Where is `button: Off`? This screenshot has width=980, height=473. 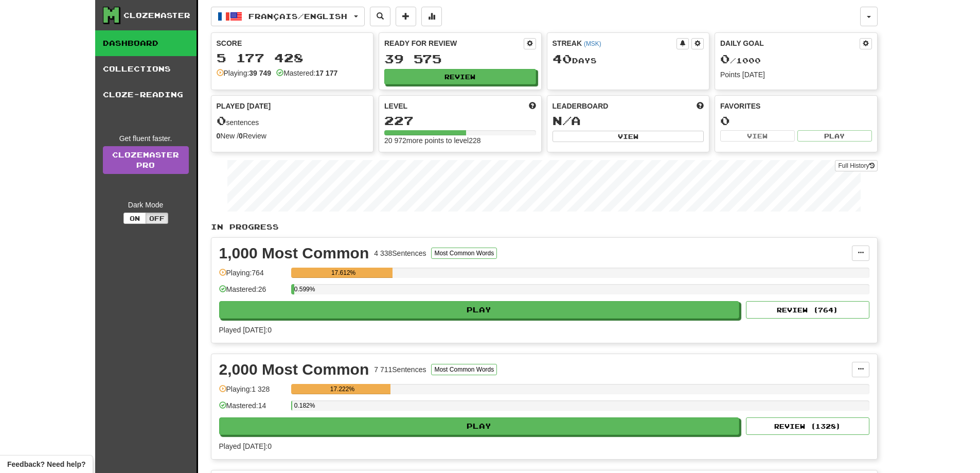 button: Off is located at coordinates (157, 218).